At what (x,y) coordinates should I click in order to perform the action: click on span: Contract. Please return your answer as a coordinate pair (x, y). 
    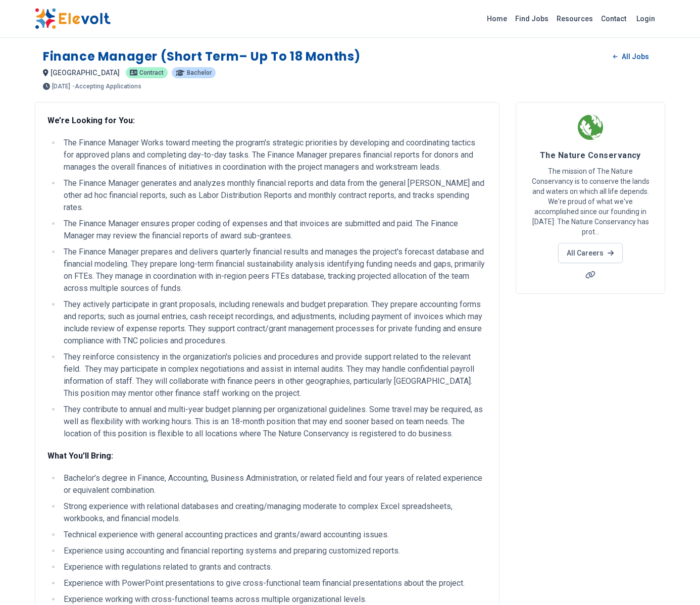
    Looking at the image, I should click on (151, 73).